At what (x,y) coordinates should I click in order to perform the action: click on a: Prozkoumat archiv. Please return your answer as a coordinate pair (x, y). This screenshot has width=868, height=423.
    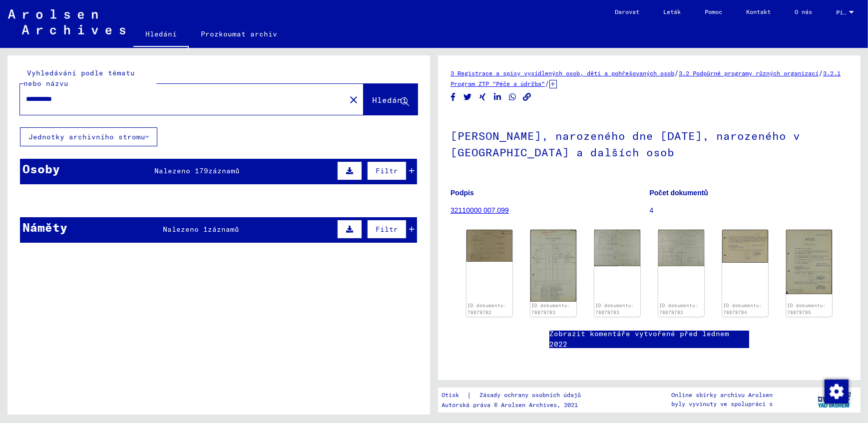
    Looking at the image, I should click on (239, 34).